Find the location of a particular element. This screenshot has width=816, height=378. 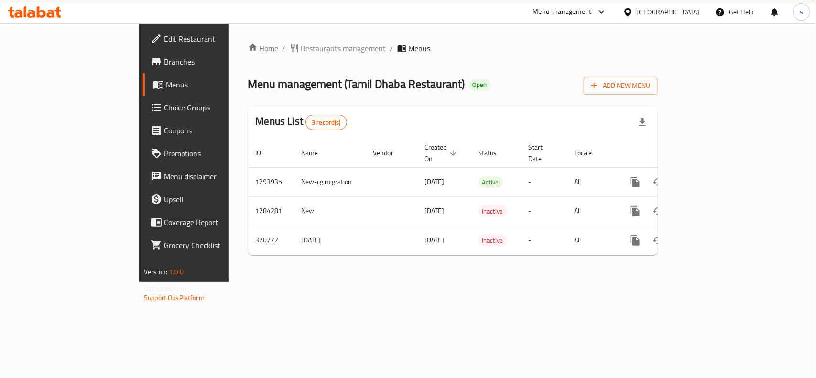

button: Add New Menu is located at coordinates (620, 86).